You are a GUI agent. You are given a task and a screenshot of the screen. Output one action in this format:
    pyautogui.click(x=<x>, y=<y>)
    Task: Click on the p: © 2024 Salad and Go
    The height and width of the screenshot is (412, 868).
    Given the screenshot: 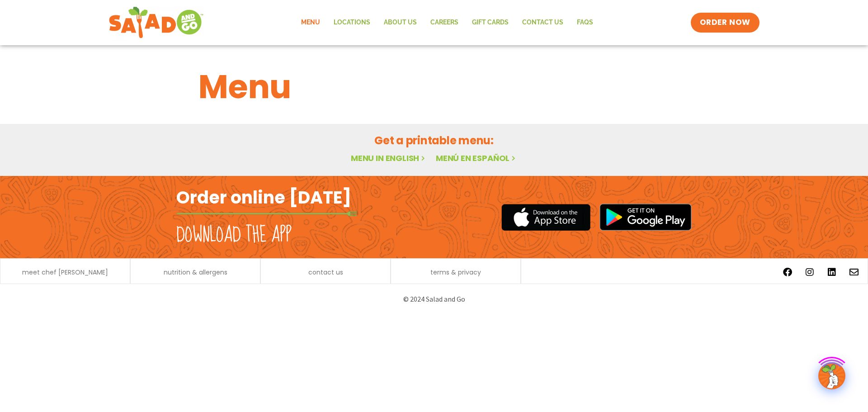 What is the action you would take?
    pyautogui.click(x=434, y=299)
    